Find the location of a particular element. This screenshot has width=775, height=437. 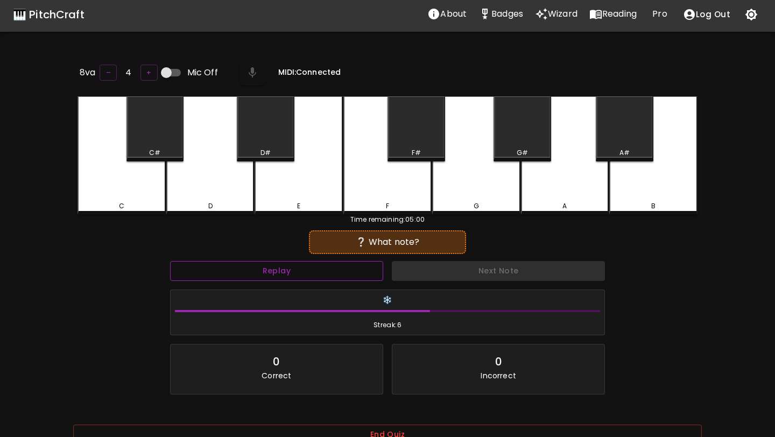

a: About is located at coordinates (447, 15).